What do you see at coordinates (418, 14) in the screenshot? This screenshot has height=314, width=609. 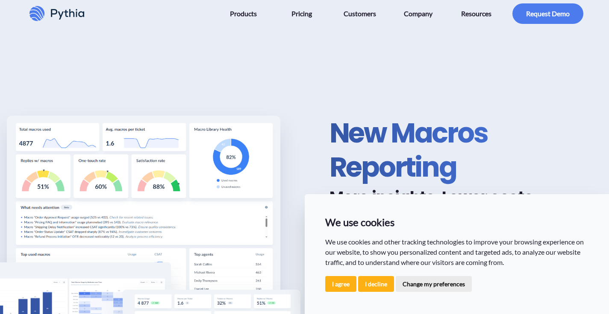 I see `span: Company` at bounding box center [418, 14].